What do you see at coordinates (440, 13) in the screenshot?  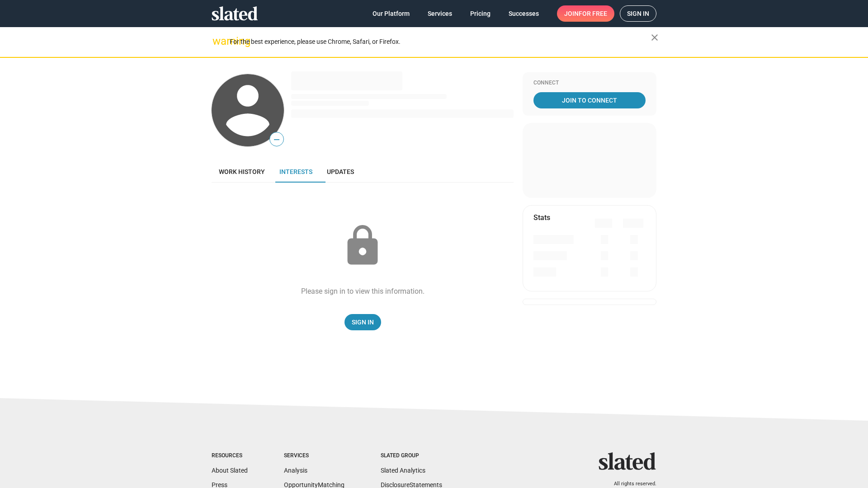 I see `span: Services` at bounding box center [440, 13].